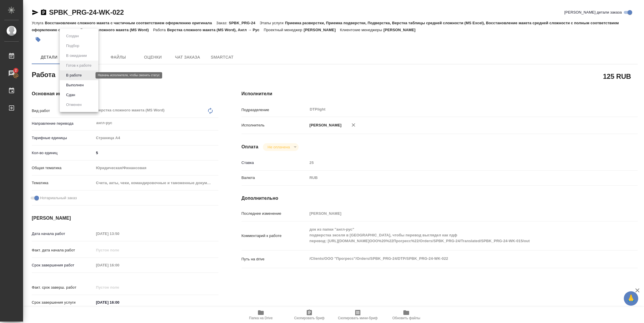  What do you see at coordinates (72, 36) in the screenshot?
I see `button: Создан` at bounding box center [72, 36].